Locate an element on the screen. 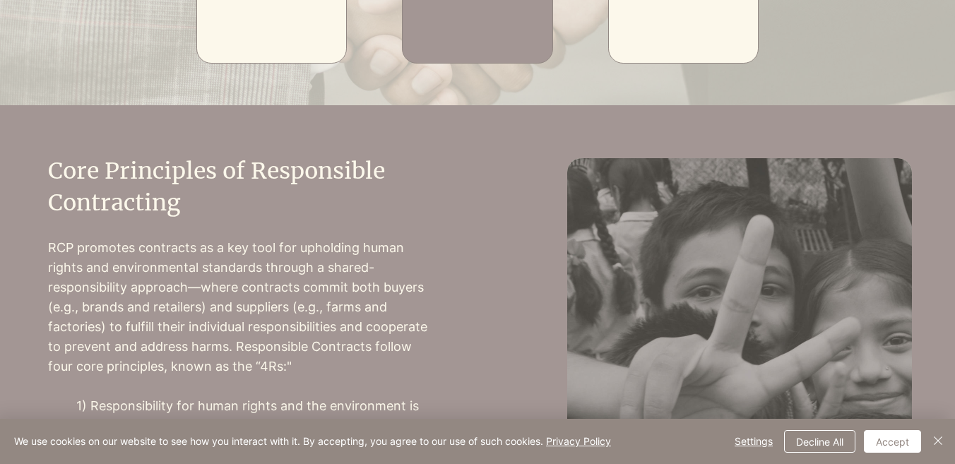 The height and width of the screenshot is (464, 955). p: 1) Responsibility for human rights and the environment is shared is located at coordinates (253, 416).